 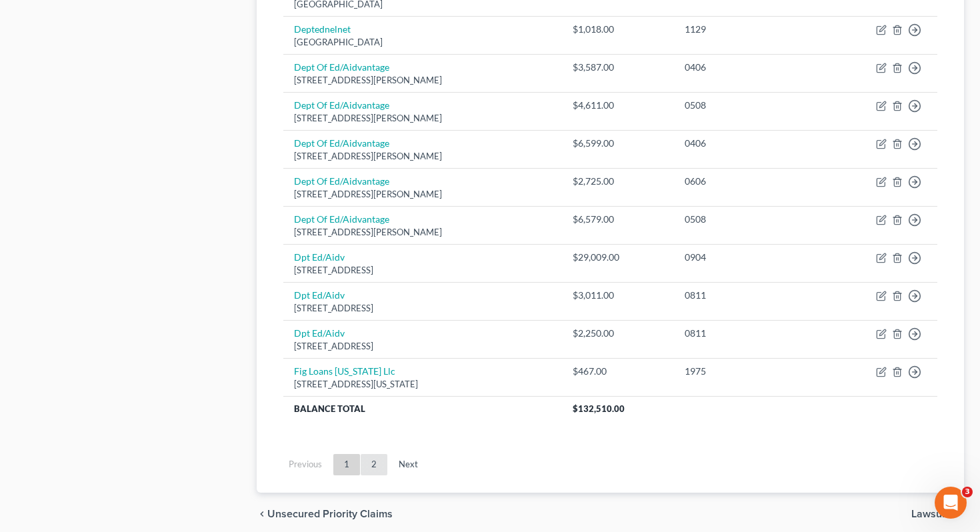 I want to click on span: 3, so click(x=967, y=492).